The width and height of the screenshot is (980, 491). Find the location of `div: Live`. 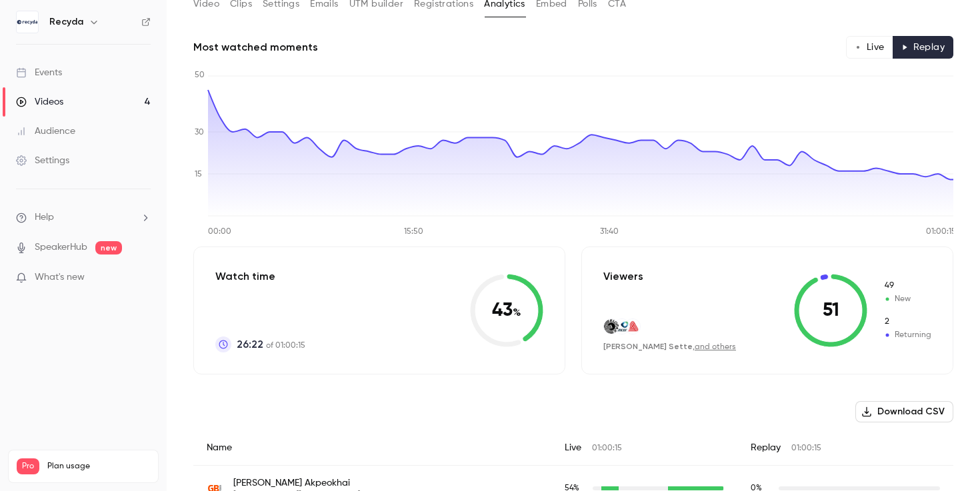

div: Live is located at coordinates (645, 448).